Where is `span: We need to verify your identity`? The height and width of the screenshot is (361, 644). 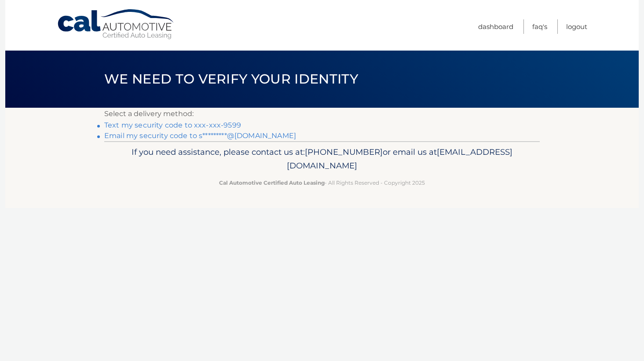
span: We need to verify your identity is located at coordinates (231, 79).